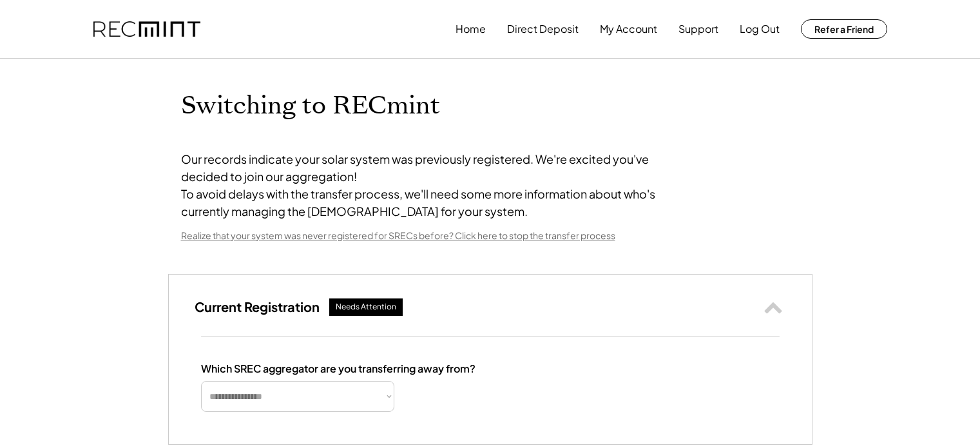  Describe the element at coordinates (398, 235) in the screenshot. I see `div: Realize that your system was never registered for SRECs before? Click here to stop the transfer p...` at that location.